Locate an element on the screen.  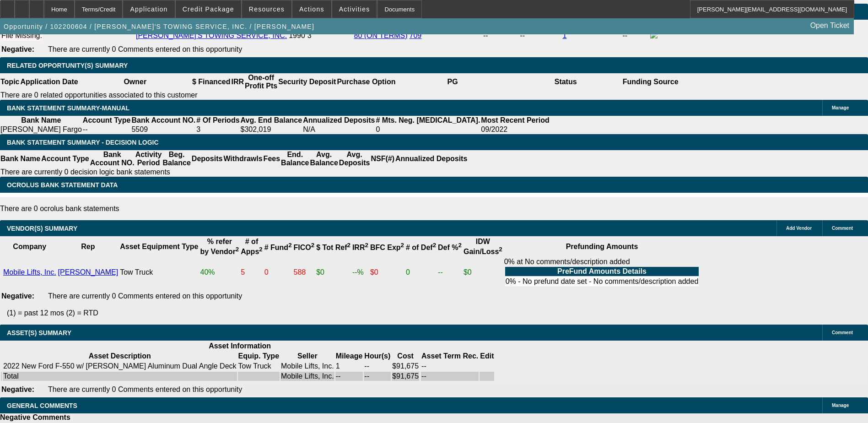
div: 0% at No comments/description added is located at coordinates (602, 273).